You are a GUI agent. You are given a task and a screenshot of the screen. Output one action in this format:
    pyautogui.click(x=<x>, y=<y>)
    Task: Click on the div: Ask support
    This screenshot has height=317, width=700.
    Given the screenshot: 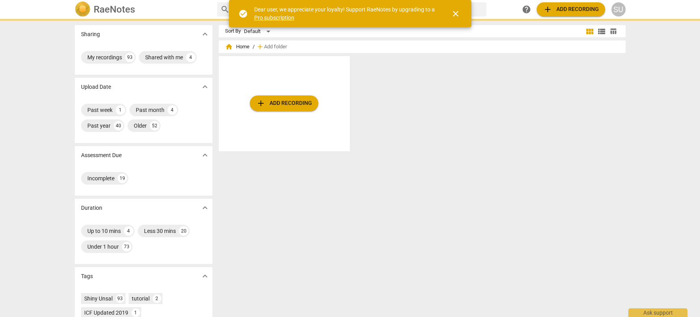 What is the action you would take?
    pyautogui.click(x=658, y=313)
    